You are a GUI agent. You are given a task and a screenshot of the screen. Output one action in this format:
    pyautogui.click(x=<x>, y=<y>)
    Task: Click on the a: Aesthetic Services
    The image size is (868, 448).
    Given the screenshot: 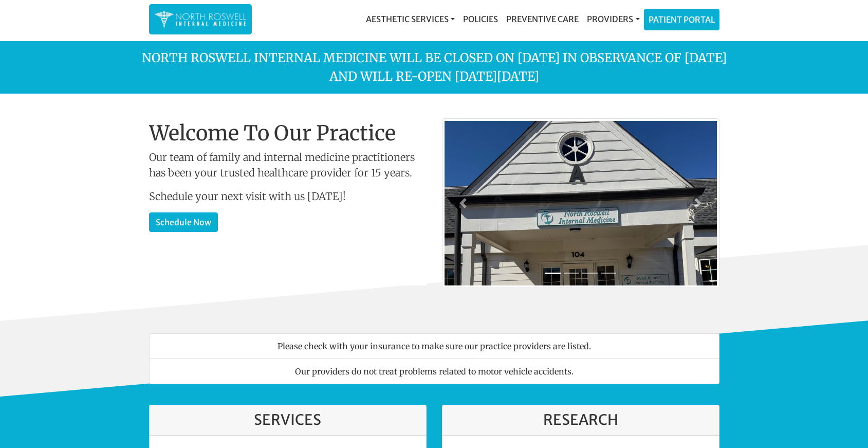 What is the action you would take?
    pyautogui.click(x=410, y=19)
    